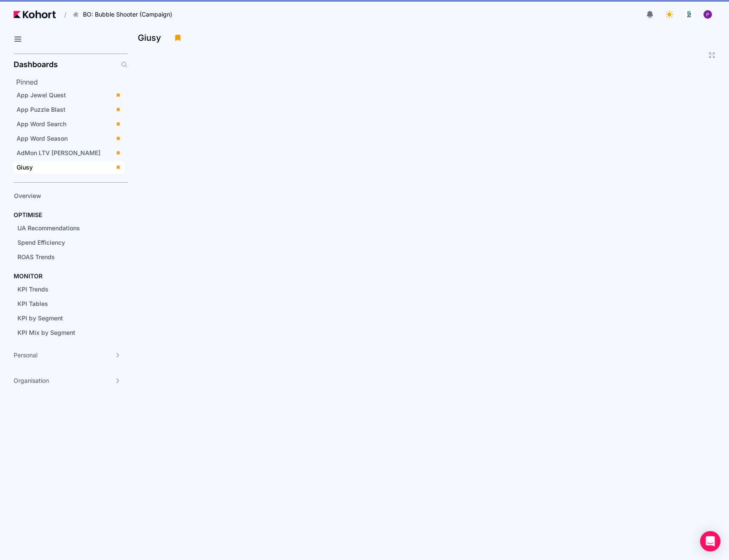 Image resolution: width=729 pixels, height=560 pixels. Describe the element at coordinates (64, 319) in the screenshot. I see `a: KPI by Segment` at that location.